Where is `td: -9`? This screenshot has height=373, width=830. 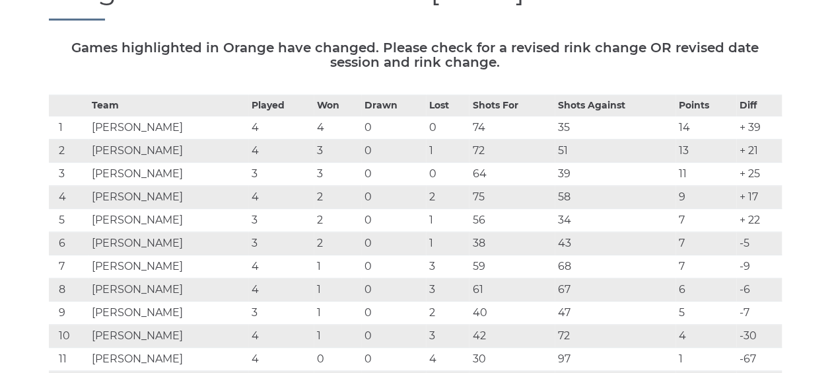 td: -9 is located at coordinates (759, 266).